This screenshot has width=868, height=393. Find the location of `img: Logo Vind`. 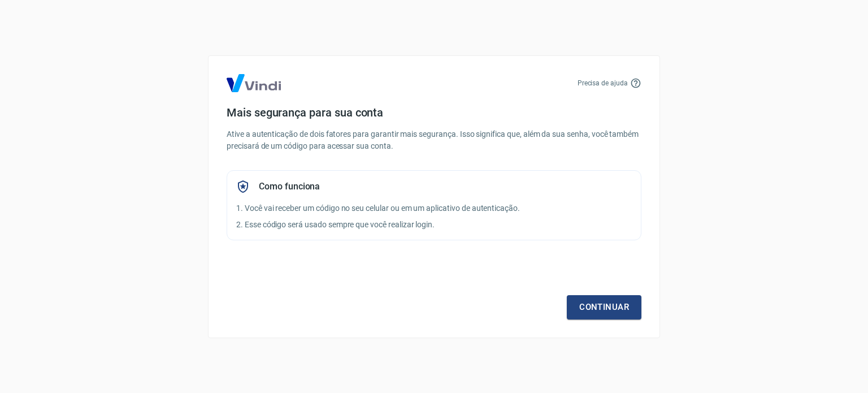

img: Logo Vind is located at coordinates (254, 83).